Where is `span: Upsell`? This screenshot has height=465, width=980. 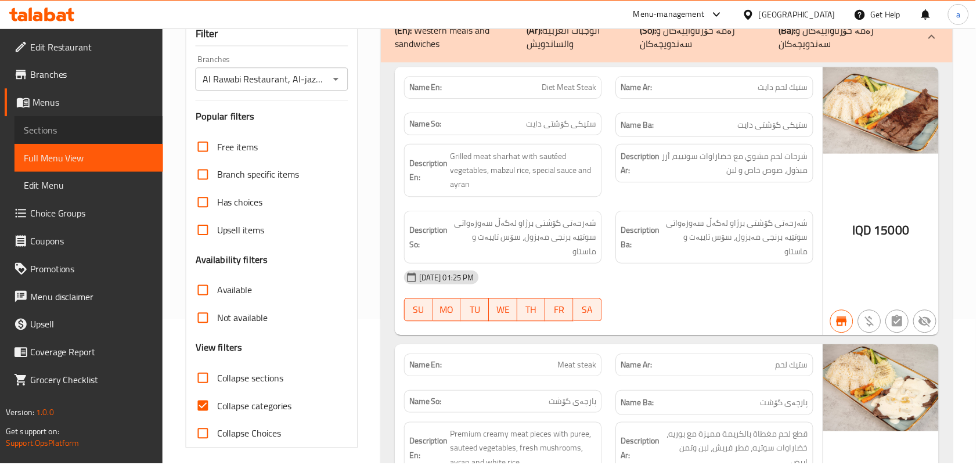
span: Upsell is located at coordinates (92, 326).